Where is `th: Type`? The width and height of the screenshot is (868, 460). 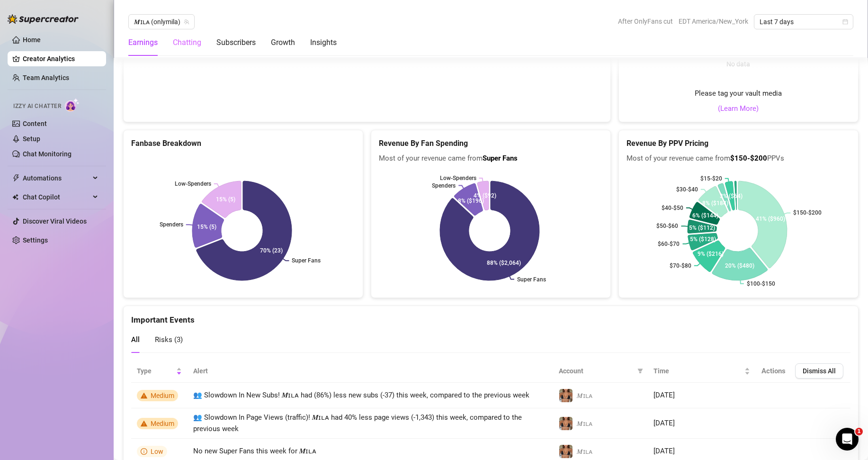
th: Type is located at coordinates (159, 371).